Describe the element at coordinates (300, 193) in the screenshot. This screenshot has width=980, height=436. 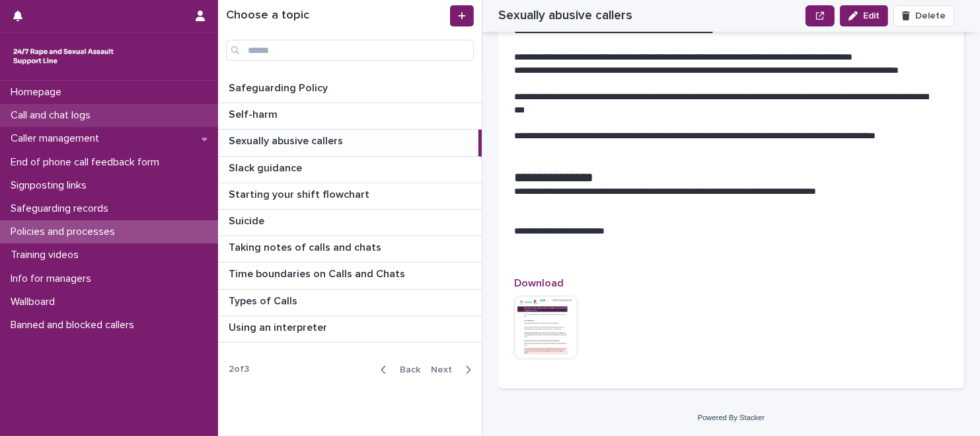
I see `p: Starting your shift flowchart` at that location.